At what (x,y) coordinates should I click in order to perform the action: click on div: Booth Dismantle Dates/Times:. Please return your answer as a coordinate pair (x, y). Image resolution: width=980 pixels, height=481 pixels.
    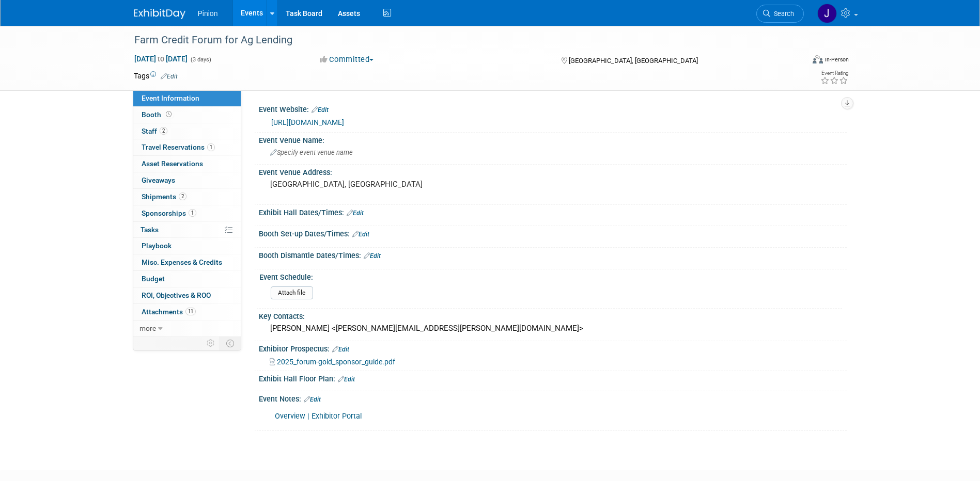
    Looking at the image, I should click on (553, 255).